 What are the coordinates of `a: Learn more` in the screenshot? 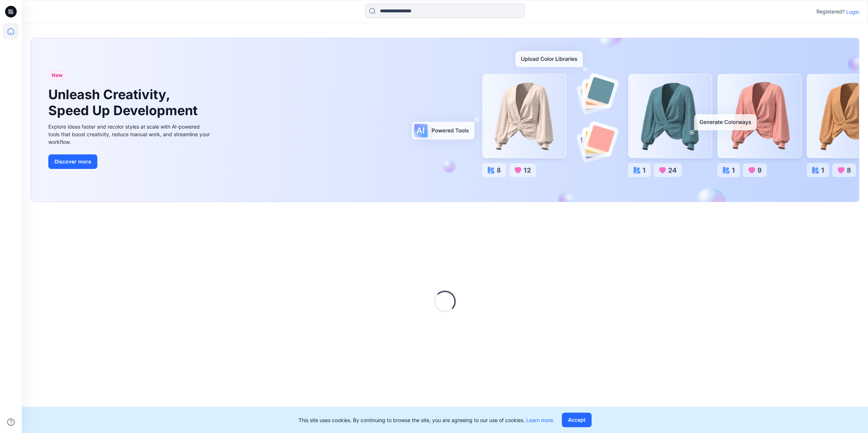 It's located at (540, 420).